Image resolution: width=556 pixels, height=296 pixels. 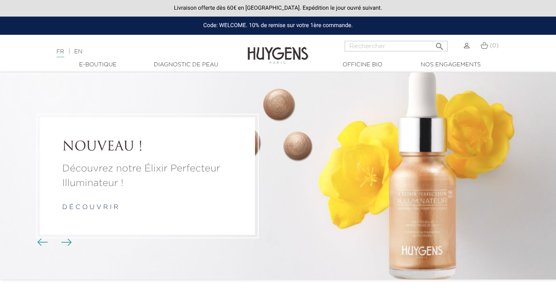 What do you see at coordinates (396, 46) in the screenshot?
I see `input: Rechercher` at bounding box center [396, 46].